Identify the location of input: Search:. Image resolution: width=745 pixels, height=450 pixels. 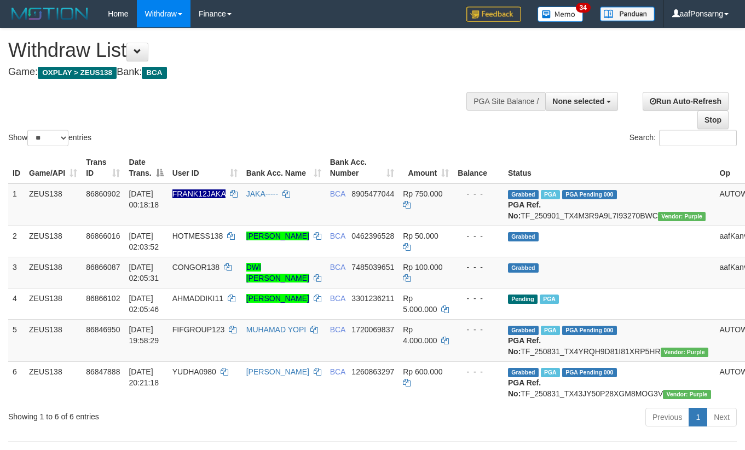
(698, 138).